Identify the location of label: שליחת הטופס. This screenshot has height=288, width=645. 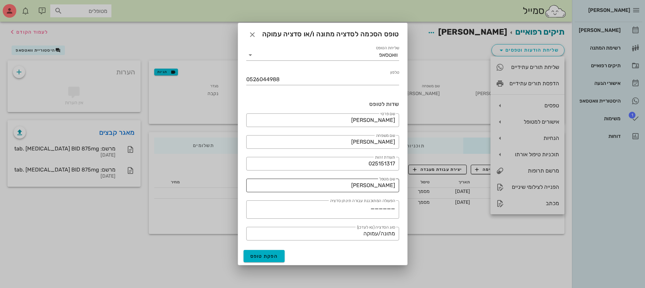
(387, 48).